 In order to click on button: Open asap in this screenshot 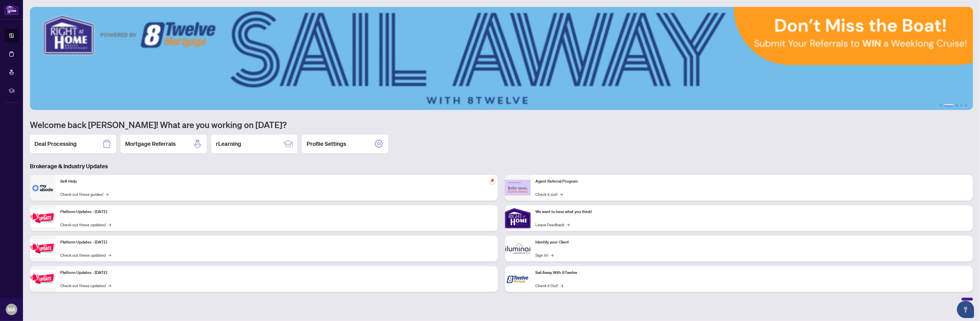, I will do `click(965, 309)`.